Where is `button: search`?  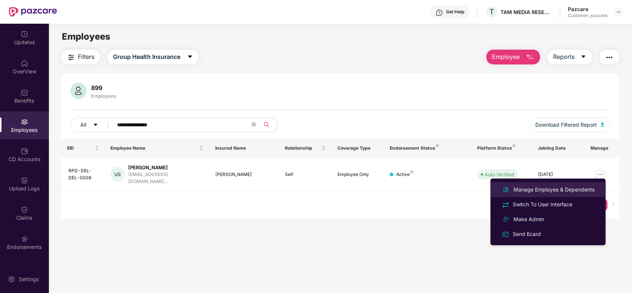 button: search is located at coordinates (269, 125).